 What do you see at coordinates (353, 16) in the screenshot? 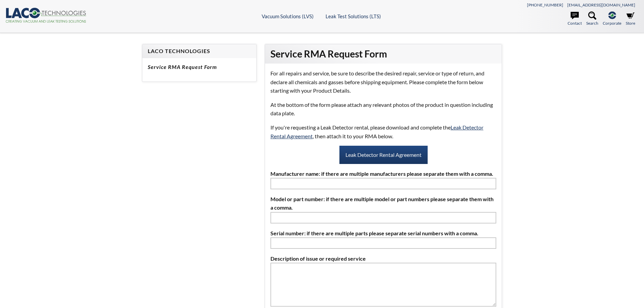
I see `a: Leak Test Solutions (LTS)` at bounding box center [353, 16].